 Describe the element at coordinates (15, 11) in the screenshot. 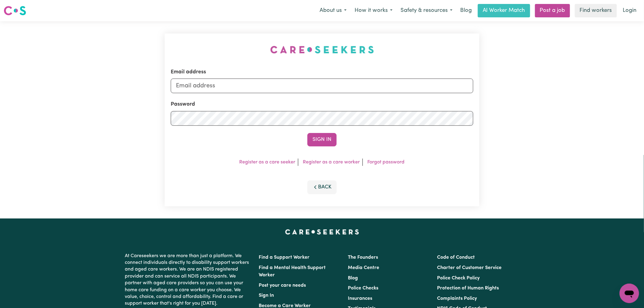

I see `img: Careseekers logo` at that location.